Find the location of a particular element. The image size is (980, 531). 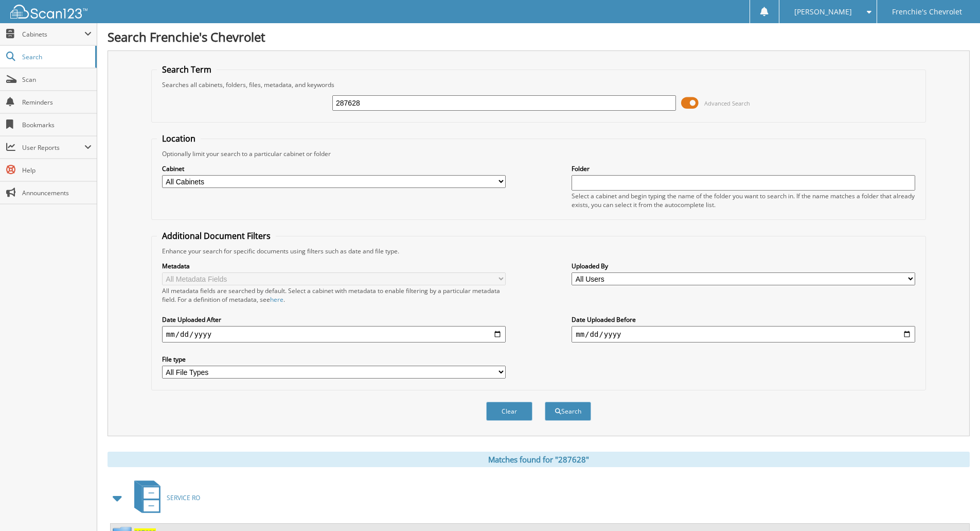

label: Uploaded By is located at coordinates (744, 266).